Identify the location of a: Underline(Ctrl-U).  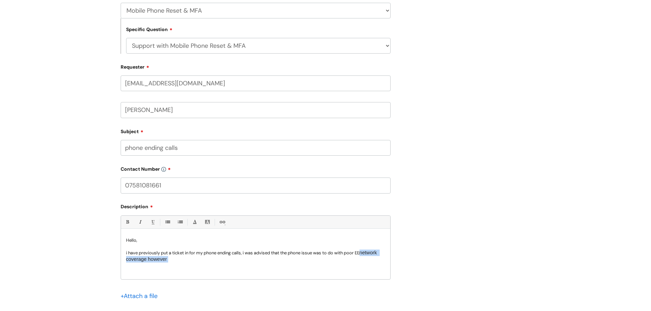
(152, 222).